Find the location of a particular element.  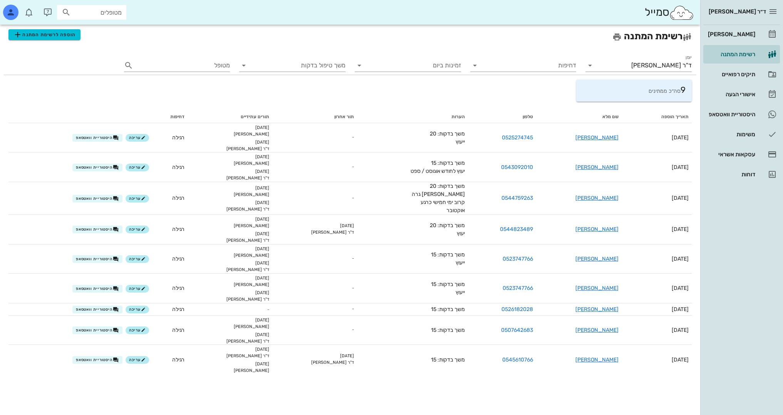

span: שם מלא is located at coordinates (610, 117).